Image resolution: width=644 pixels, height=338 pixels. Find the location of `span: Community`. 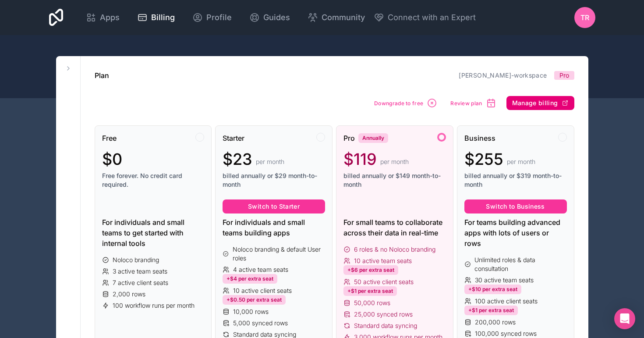

span: Community is located at coordinates (343, 18).